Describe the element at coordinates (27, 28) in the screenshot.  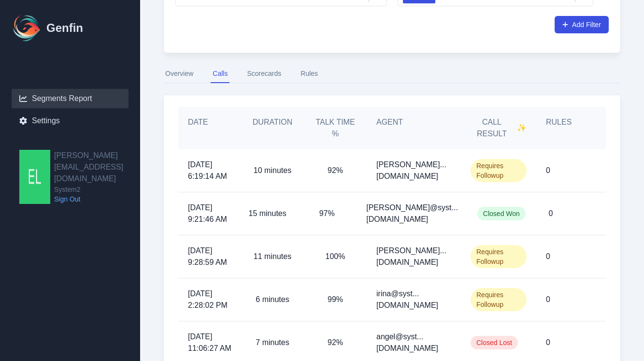
I see `img: Logo` at that location.